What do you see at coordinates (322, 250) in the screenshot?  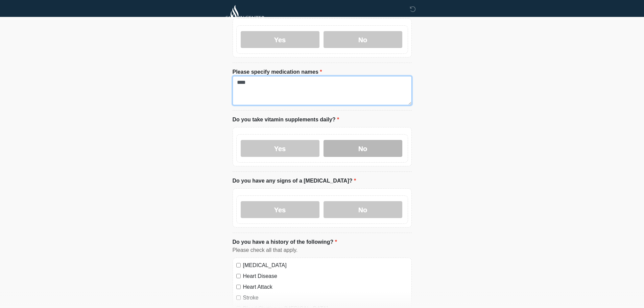 I see `div: Please check all that apply.` at bounding box center [322, 250].